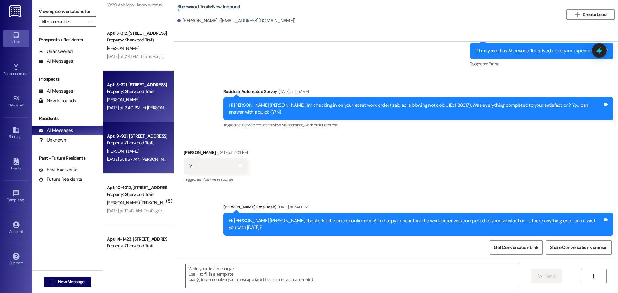  I want to click on b: Sherwood Trails: New Inbound, so click(209, 9).